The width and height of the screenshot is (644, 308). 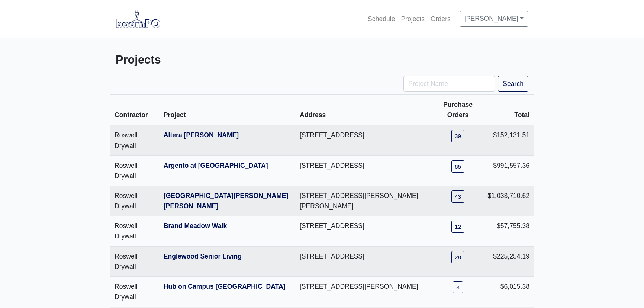 I want to click on a: Orders, so click(x=440, y=19).